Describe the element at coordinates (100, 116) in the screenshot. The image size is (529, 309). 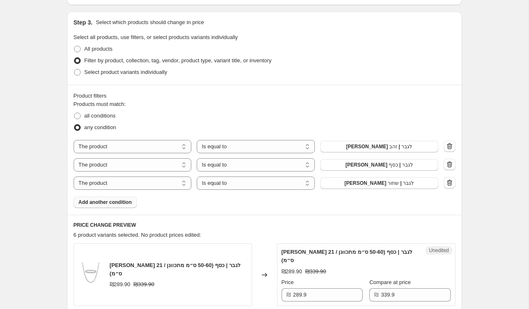
I see `span: all conditions` at that location.